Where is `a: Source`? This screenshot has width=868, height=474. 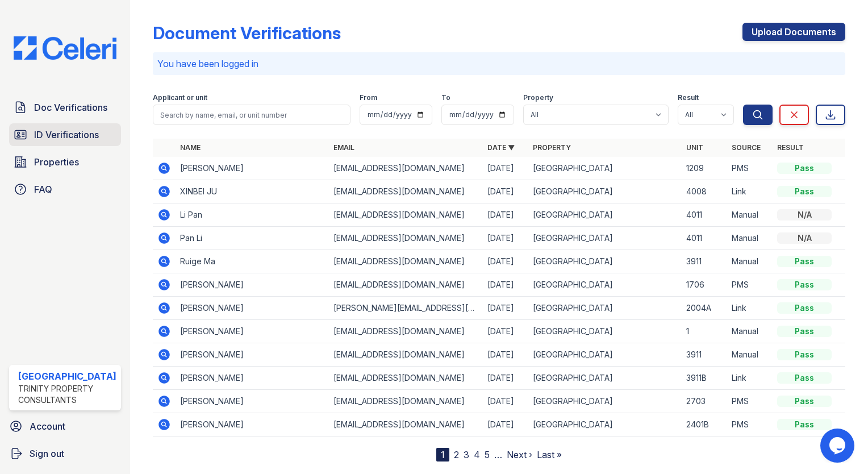 a: Source is located at coordinates (746, 147).